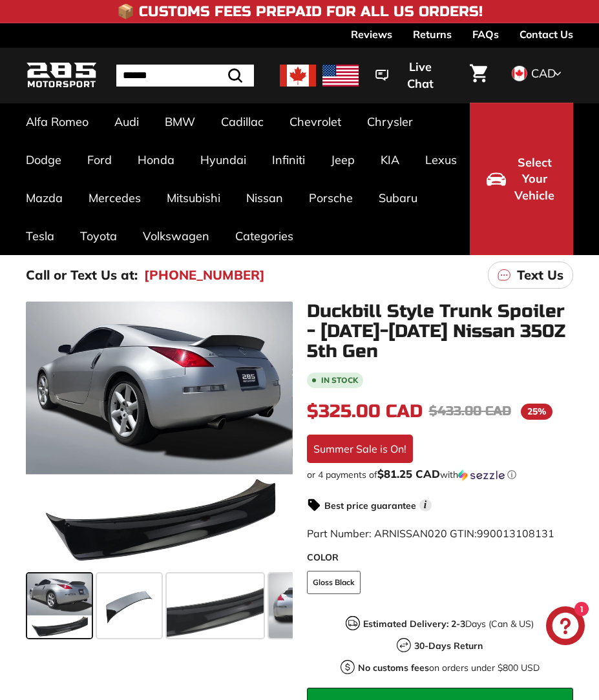  I want to click on label: COLOR, so click(440, 557).